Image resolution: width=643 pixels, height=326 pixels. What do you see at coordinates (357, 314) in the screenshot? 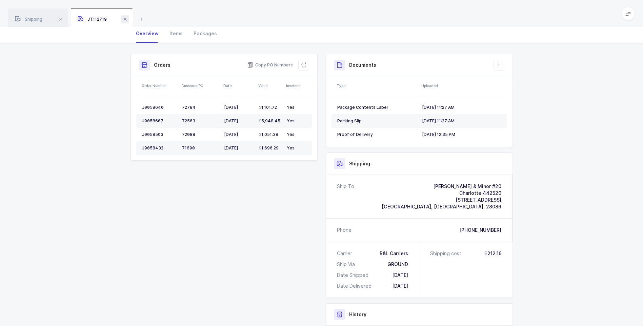
I see `h3: History` at bounding box center [357, 314].